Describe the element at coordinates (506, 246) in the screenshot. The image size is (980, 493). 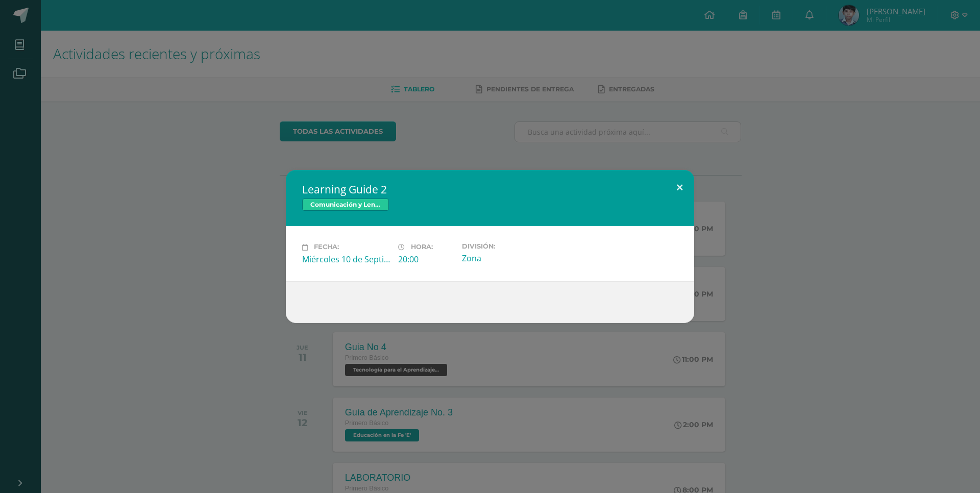
I see `label: División:` at that location.